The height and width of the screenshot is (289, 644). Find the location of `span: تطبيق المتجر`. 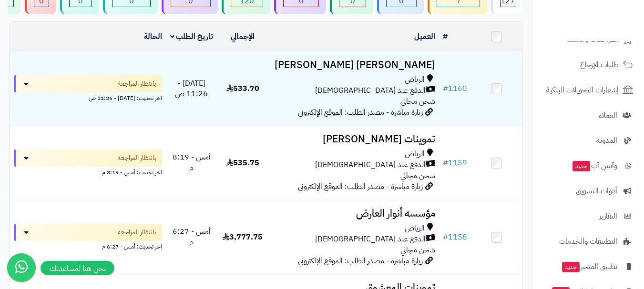

span: تطبيق المتجر is located at coordinates (589, 267).